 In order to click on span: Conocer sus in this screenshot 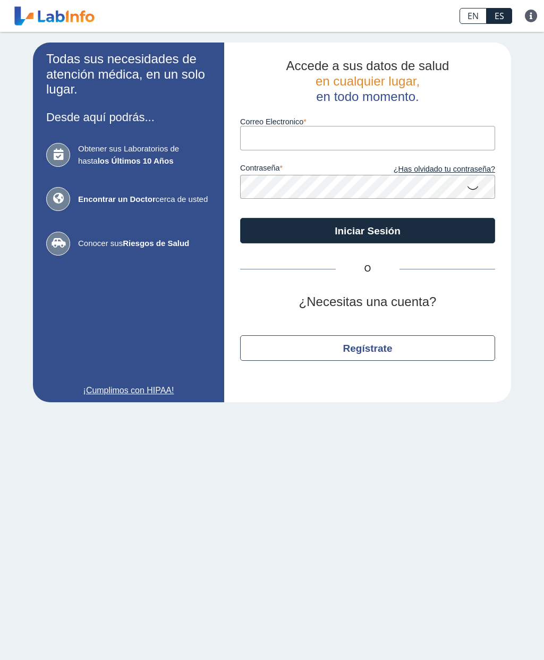, I will do `click(145, 244)`.